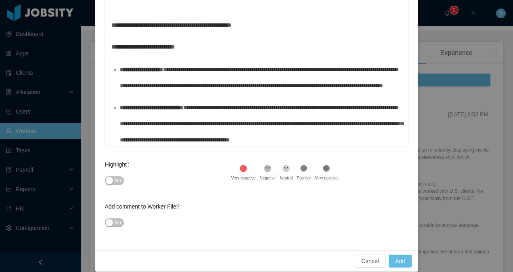  What do you see at coordinates (326, 178) in the screenshot?
I see `div: Very positive` at bounding box center [326, 178].